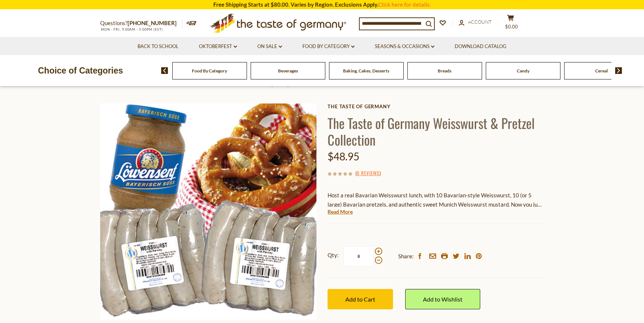 The image size is (644, 323). I want to click on p: Questions?, so click(141, 23).